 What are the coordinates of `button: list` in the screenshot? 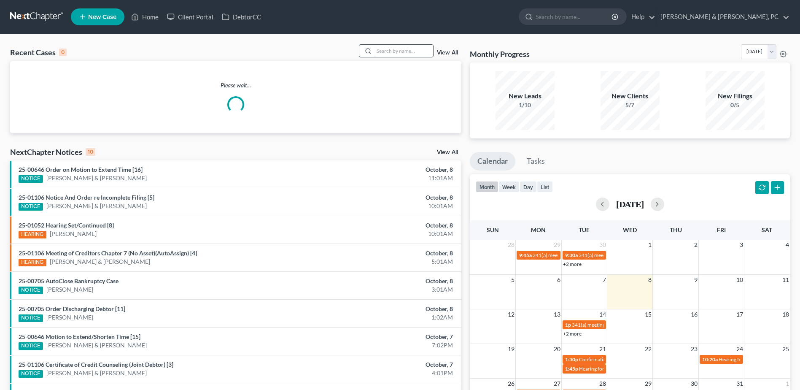 It's located at (545, 186).